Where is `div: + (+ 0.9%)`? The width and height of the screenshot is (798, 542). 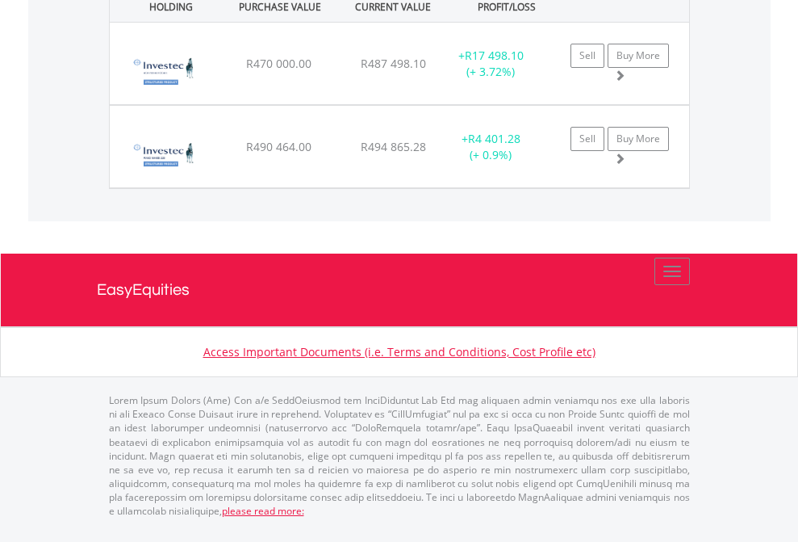
div: + (+ 0.9%) is located at coordinates (491, 147).